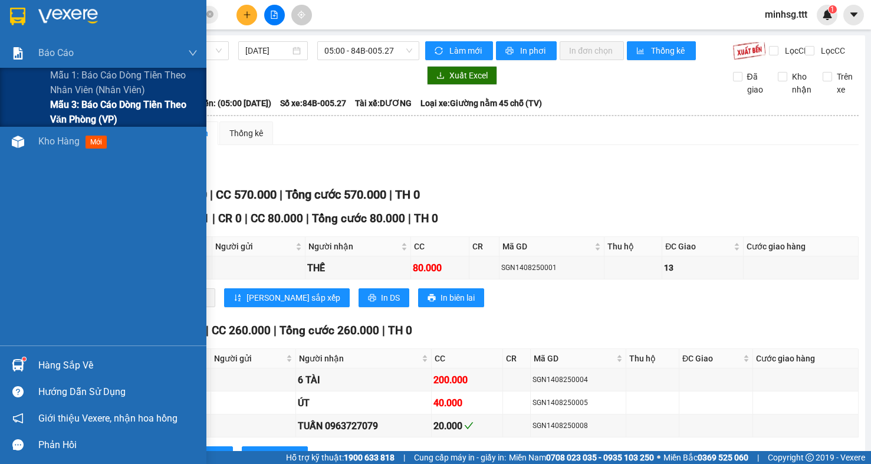  Describe the element at coordinates (124, 83) in the screenshot. I see `span: Mẫu 1: Báo cáo dòng tiền theo nhân viên (nhân viên)` at that location.